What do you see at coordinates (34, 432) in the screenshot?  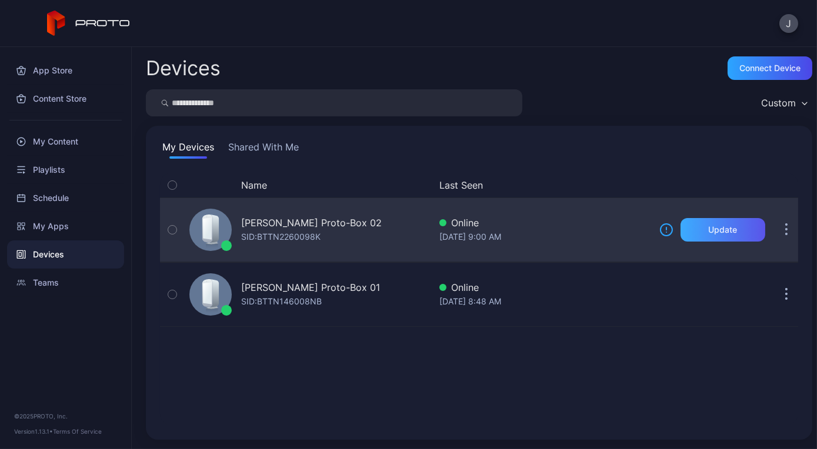 I see `span: Version 1.13.1 •` at bounding box center [34, 432].